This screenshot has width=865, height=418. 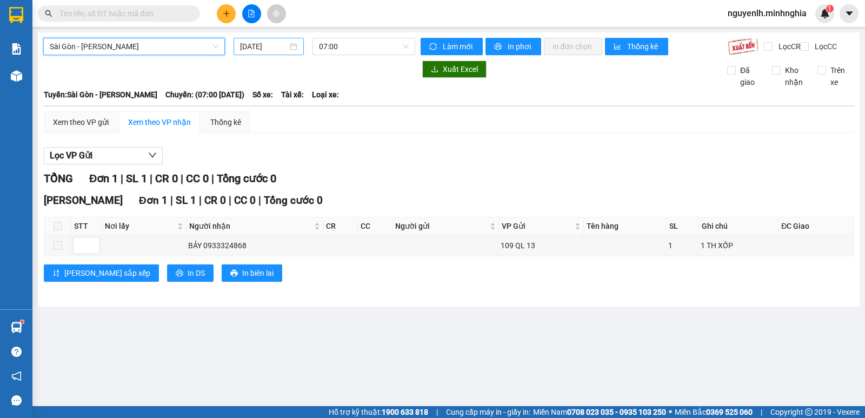 What do you see at coordinates (849, 14) in the screenshot?
I see `button: caret-down` at bounding box center [849, 14].